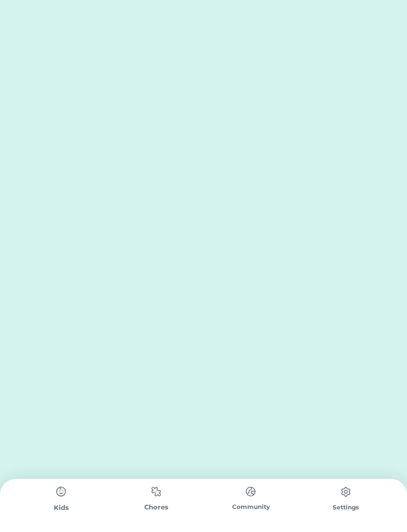 This screenshot has height=532, width=407. Describe the element at coordinates (62, 509) in the screenshot. I see `div: Kids` at that location.